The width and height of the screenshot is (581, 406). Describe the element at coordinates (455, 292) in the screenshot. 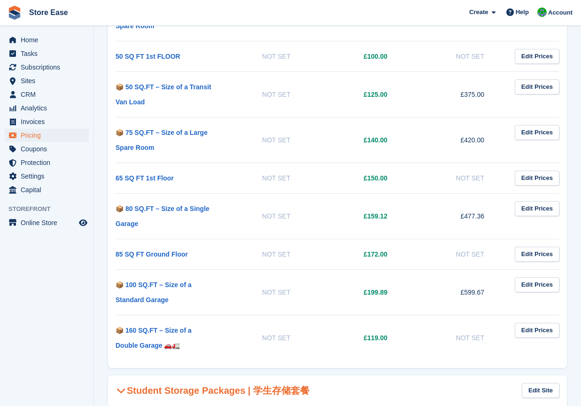

I see `td: £599.67` at that location.